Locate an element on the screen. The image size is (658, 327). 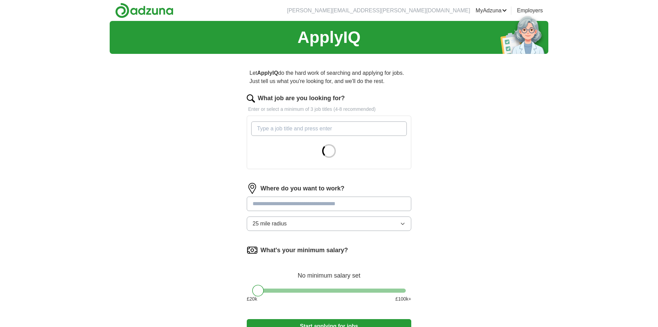
span: £ 100 k+ is located at coordinates (403, 298).